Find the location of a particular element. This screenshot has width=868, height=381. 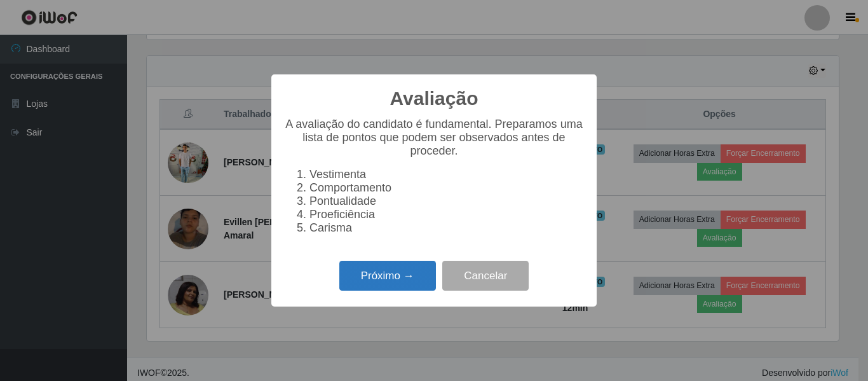

h2: Avaliação is located at coordinates (434, 99).